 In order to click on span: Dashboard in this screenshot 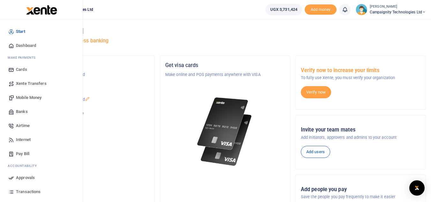, I will do `click(26, 46)`.